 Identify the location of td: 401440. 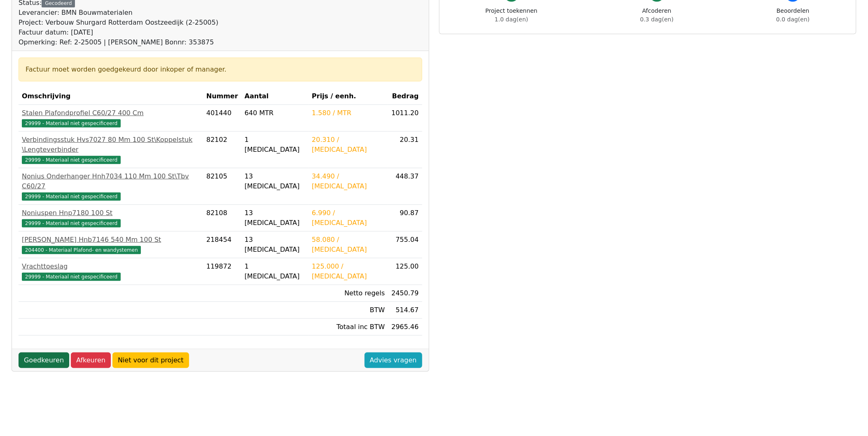
(222, 118).